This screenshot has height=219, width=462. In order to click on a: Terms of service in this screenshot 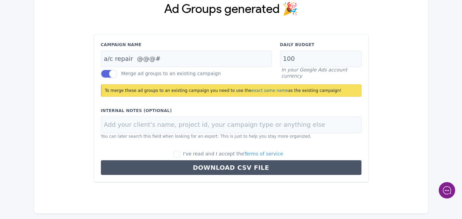, I will do `click(263, 154)`.